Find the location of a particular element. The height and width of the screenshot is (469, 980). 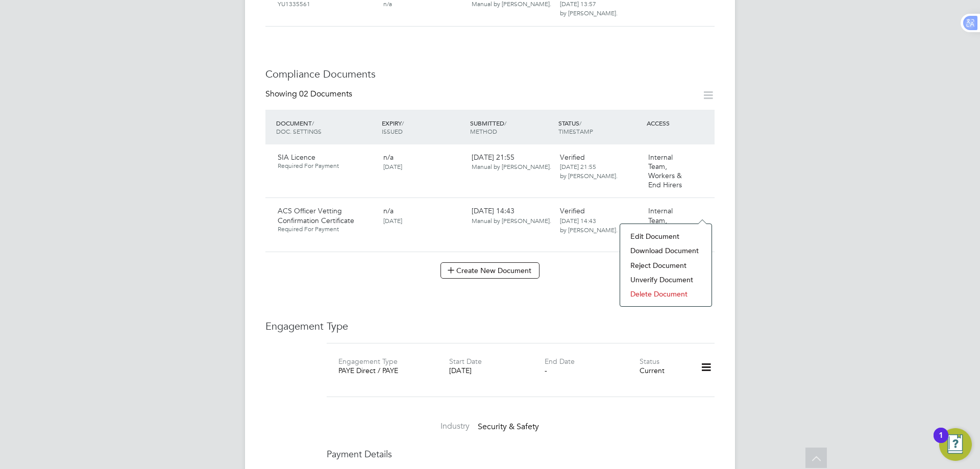

span: TIMESTAMP is located at coordinates (576, 131).